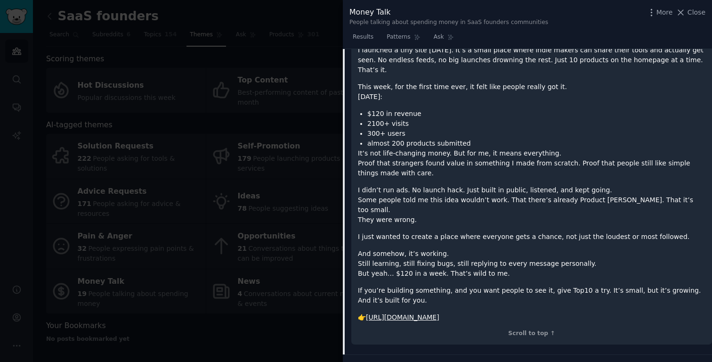 The width and height of the screenshot is (712, 362). What do you see at coordinates (664, 12) in the screenshot?
I see `span: More` at bounding box center [664, 12].